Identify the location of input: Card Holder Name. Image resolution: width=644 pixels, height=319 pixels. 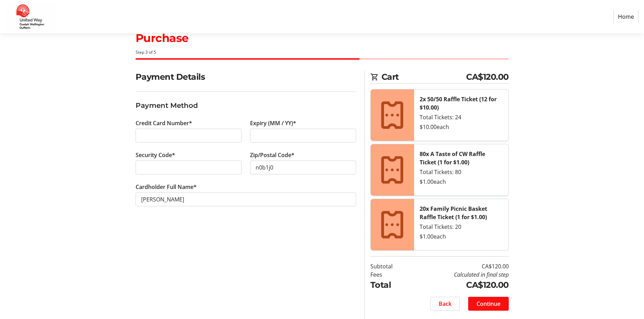
(246, 199).